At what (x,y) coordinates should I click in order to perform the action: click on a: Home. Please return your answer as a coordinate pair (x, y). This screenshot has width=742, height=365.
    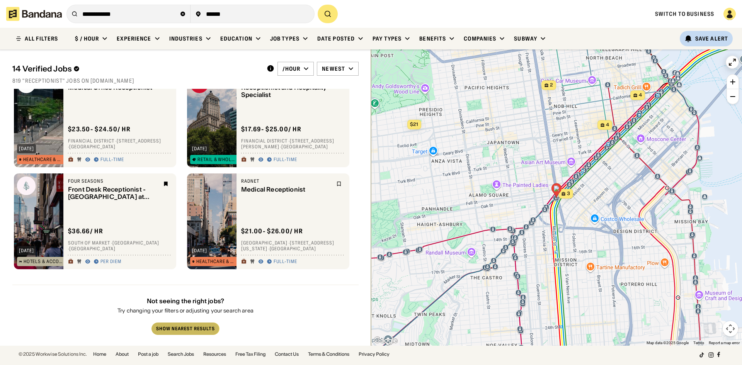
    Looking at the image, I should click on (100, 355).